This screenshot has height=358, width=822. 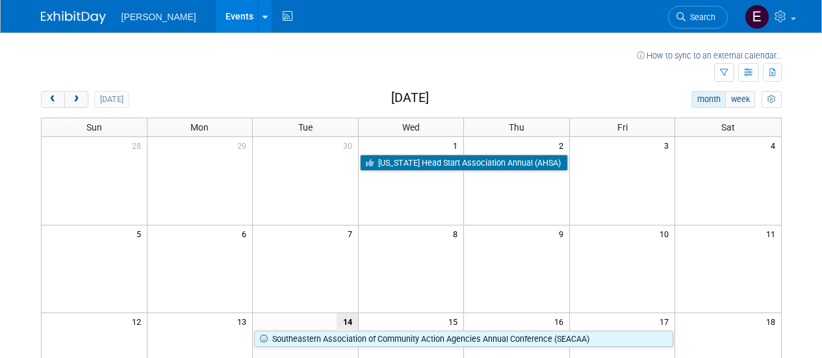 I want to click on span: 18, so click(x=772, y=321).